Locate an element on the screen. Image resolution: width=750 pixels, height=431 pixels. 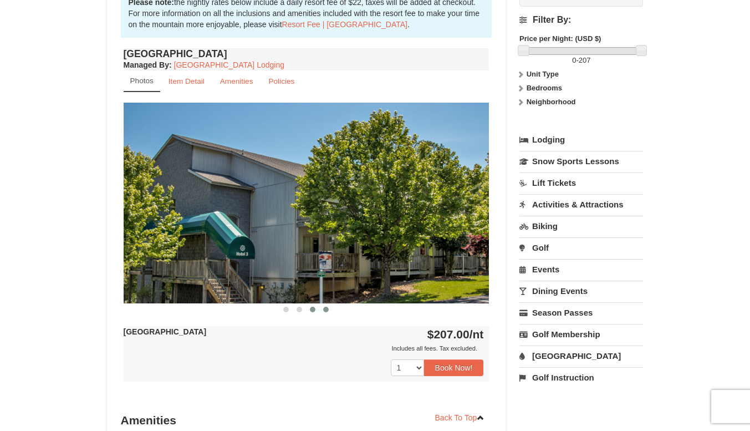
div: Includes all fees. Tax excluded. is located at coordinates (304, 348).